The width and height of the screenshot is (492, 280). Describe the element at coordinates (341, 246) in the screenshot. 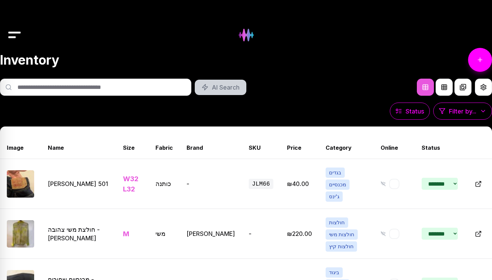

I see `span: חולצות קיץ` at that location.